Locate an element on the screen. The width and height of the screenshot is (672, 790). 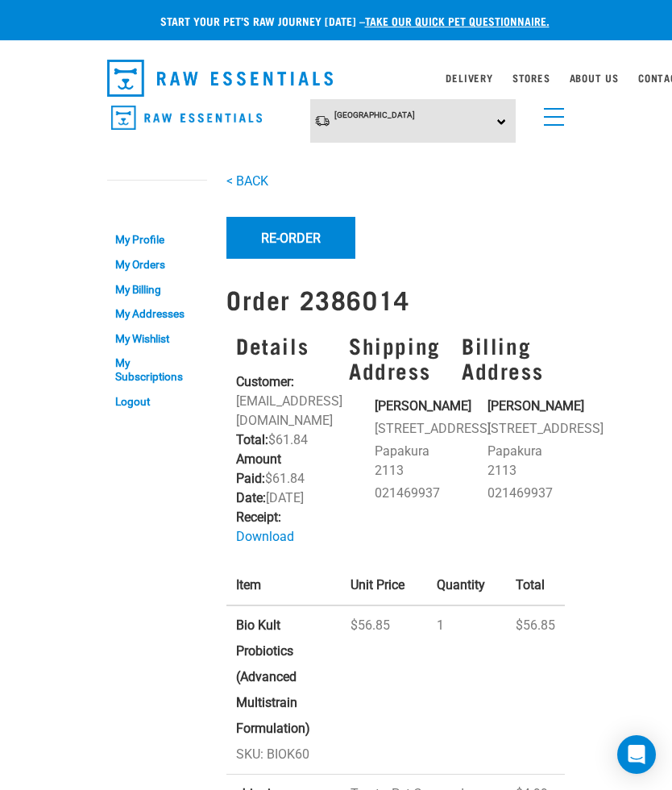
h3: Details is located at coordinates (283, 345).